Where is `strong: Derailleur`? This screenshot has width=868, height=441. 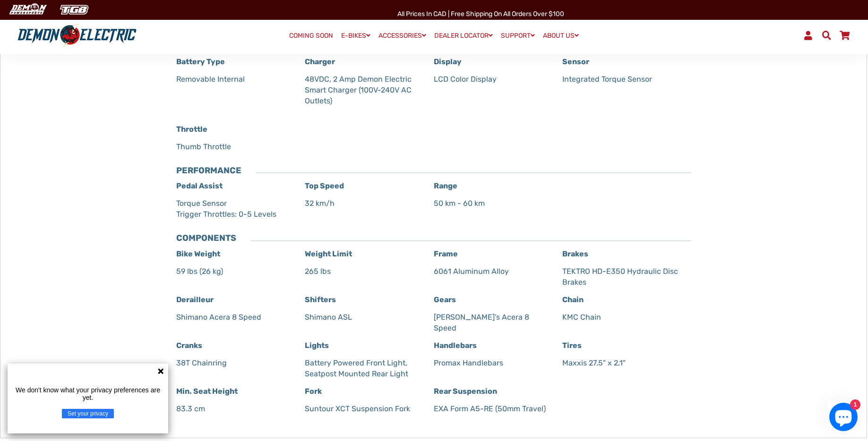 strong: Derailleur is located at coordinates (195, 300).